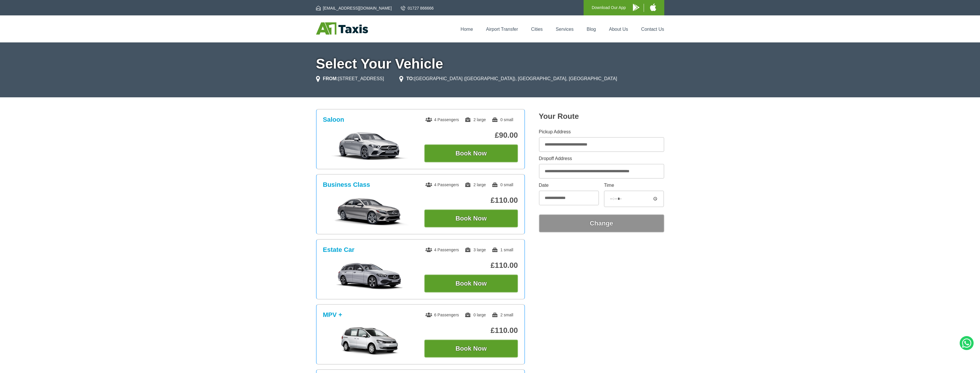 This screenshot has width=980, height=373. Describe the element at coordinates (503, 250) in the screenshot. I see `span: 1 small` at that location.